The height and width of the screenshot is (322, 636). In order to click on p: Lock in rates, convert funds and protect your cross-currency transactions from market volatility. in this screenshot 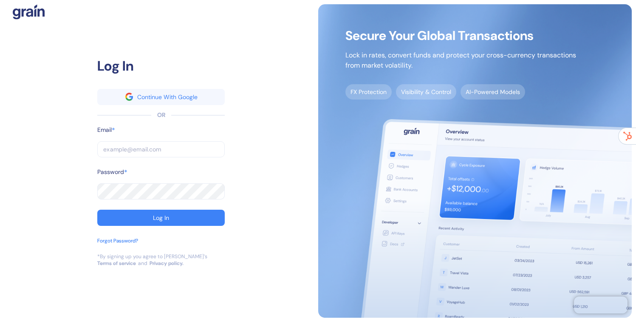, I will do `click(461, 60)`.